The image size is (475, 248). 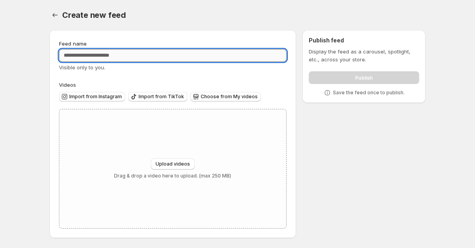 I want to click on button: Import from Instagram, so click(x=92, y=97).